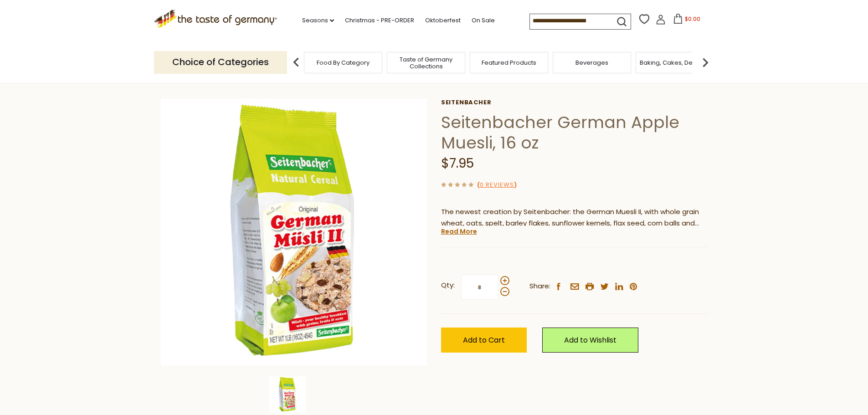 The width and height of the screenshot is (868, 415). I want to click on a: Read More, so click(459, 232).